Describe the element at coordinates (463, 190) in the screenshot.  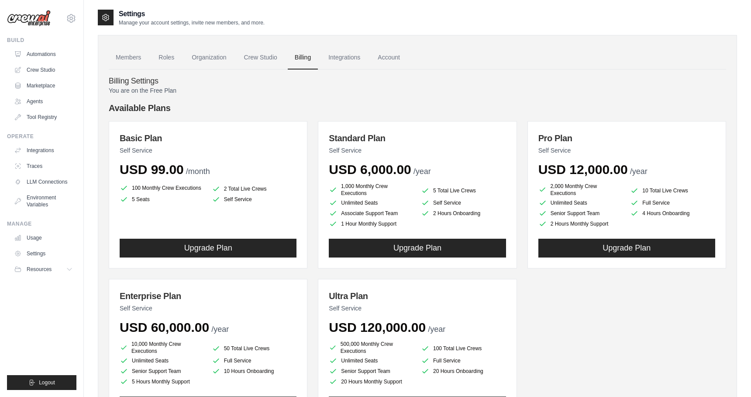
I see `li: 5 Total Live Crews` at that location.